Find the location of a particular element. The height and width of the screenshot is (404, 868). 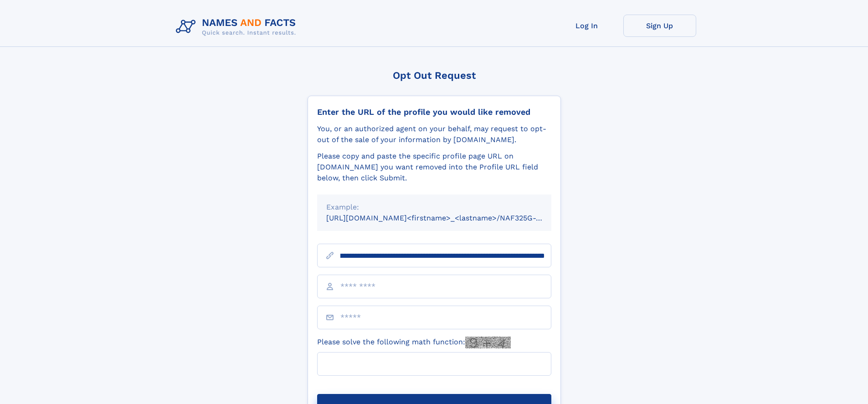

a: Sign Up is located at coordinates (660, 25).